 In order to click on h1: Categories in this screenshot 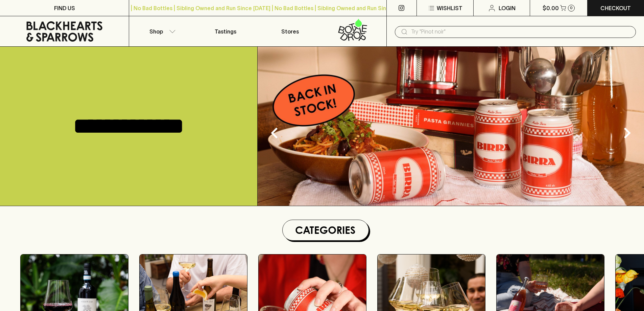, I will do `click(325, 230)`.